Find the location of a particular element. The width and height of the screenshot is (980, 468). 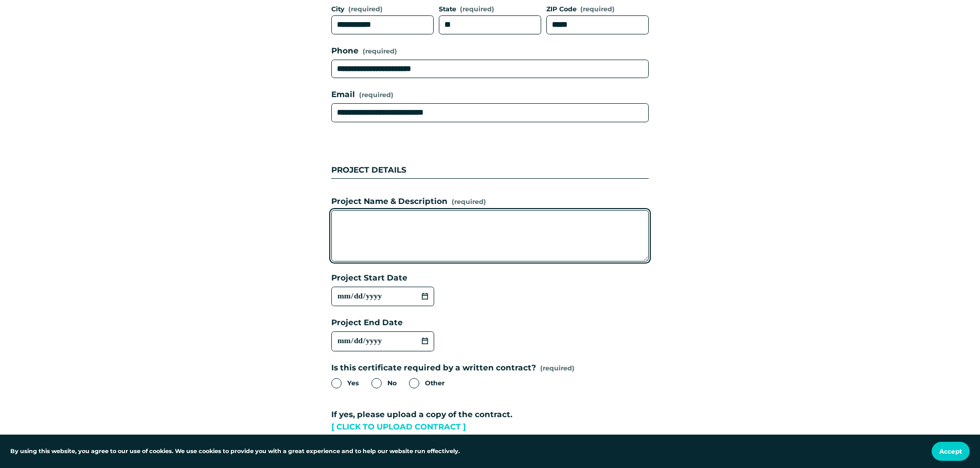

input: ZIP Code is located at coordinates (597, 24).